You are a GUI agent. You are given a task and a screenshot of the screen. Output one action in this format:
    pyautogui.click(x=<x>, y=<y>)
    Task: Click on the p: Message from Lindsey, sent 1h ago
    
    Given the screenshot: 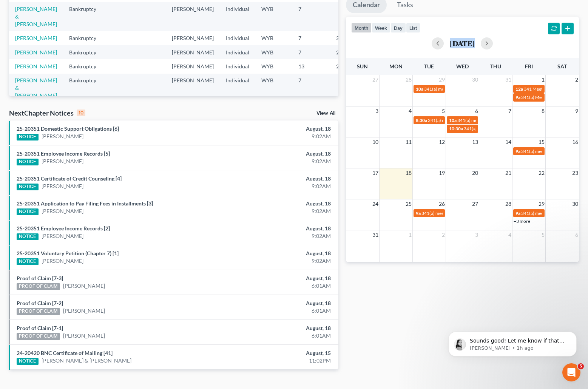 What is the action you would take?
    pyautogui.click(x=82, y=32)
    